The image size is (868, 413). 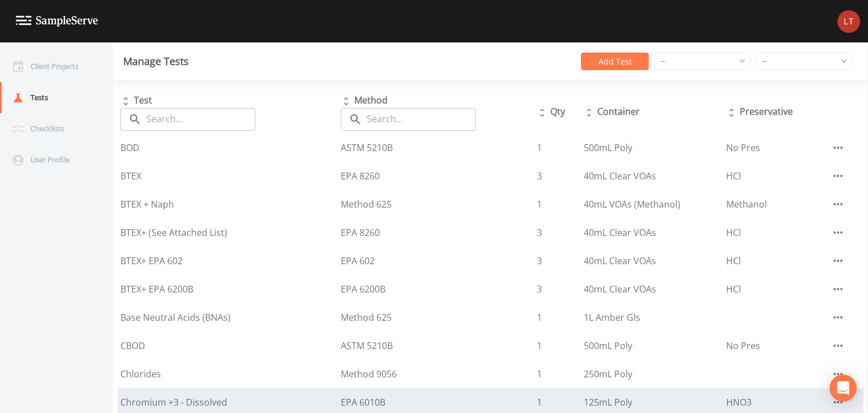 I want to click on div: Base Neutral Acids (BNAs), so click(x=228, y=317).